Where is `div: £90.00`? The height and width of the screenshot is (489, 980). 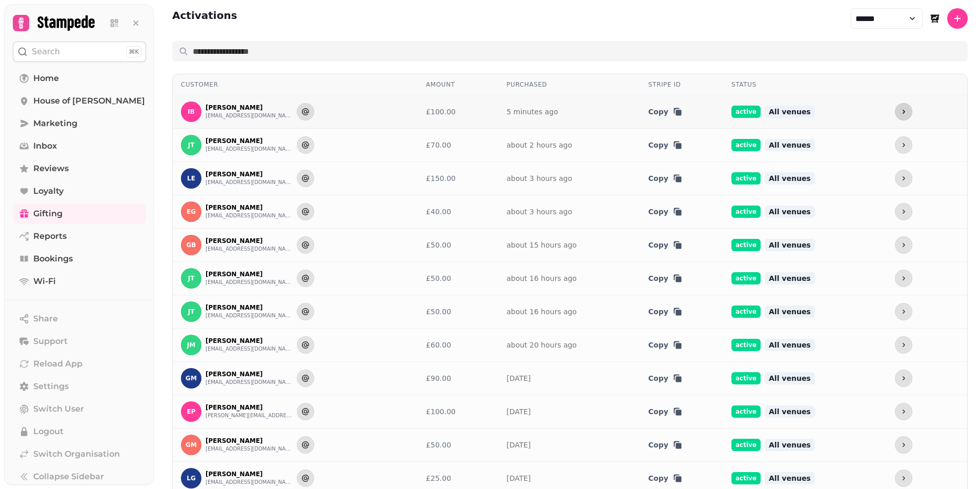
div: £90.00 is located at coordinates (458, 379).